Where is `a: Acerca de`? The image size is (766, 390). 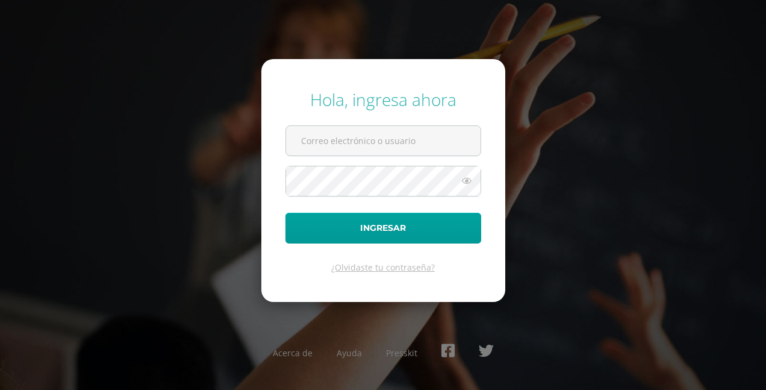 a: Acerca de is located at coordinates (293, 352).